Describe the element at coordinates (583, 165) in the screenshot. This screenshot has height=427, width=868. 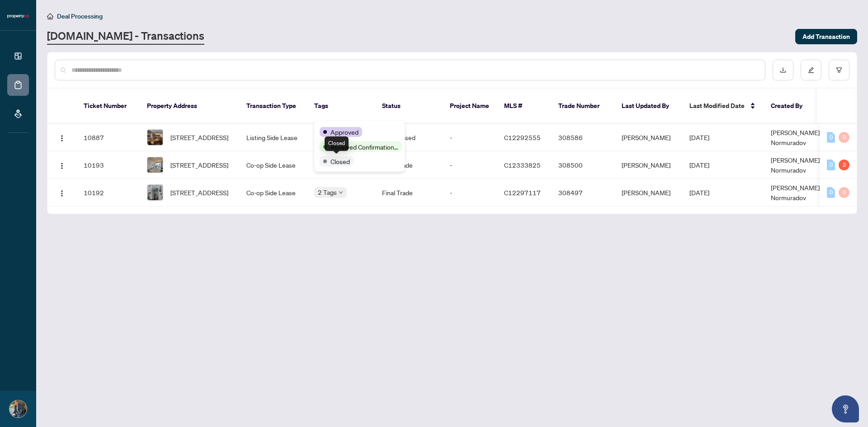
I see `td: 308500` at that location.